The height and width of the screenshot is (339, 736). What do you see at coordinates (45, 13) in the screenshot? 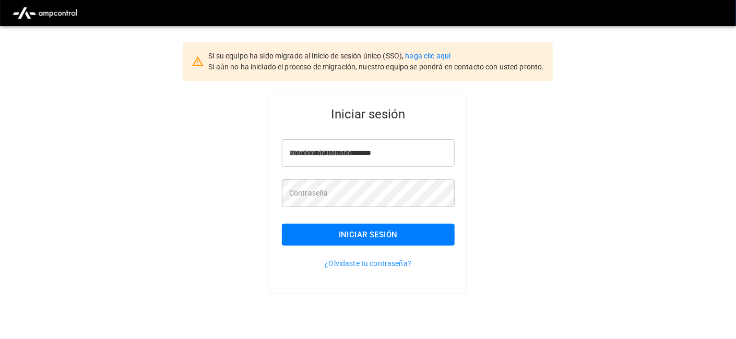
I see `img: ampcontrol.io logo` at bounding box center [45, 13].